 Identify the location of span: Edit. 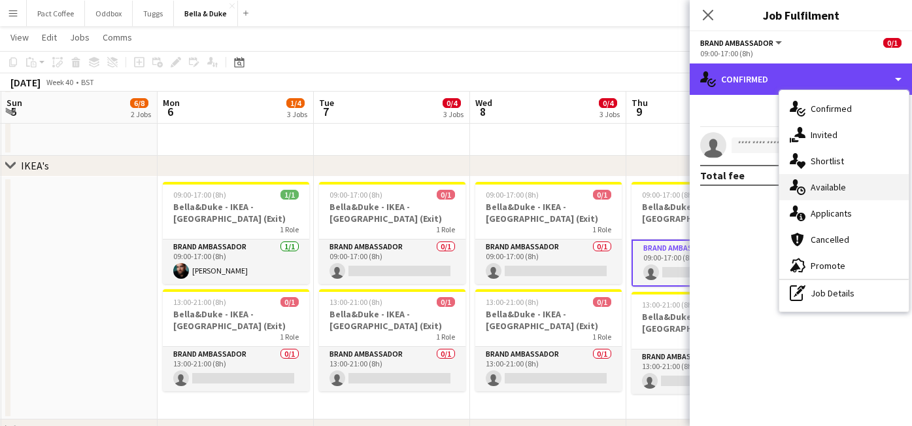
(49, 37).